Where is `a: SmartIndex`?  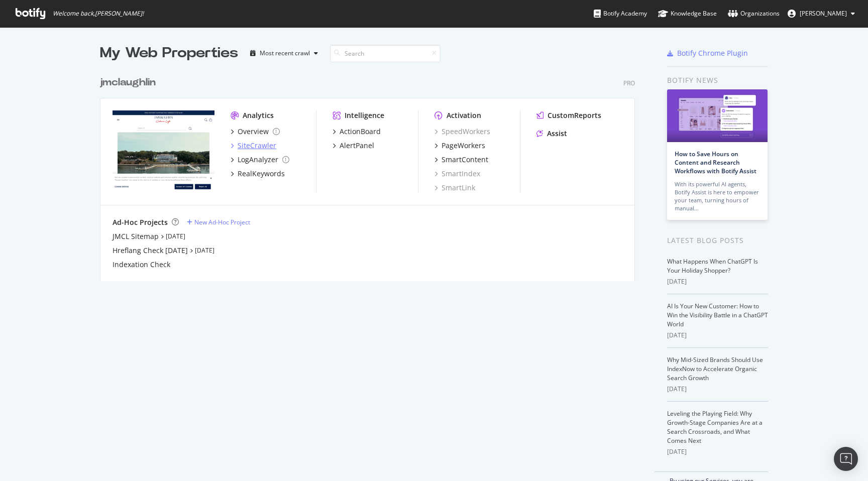 a: SmartIndex is located at coordinates (457, 173).